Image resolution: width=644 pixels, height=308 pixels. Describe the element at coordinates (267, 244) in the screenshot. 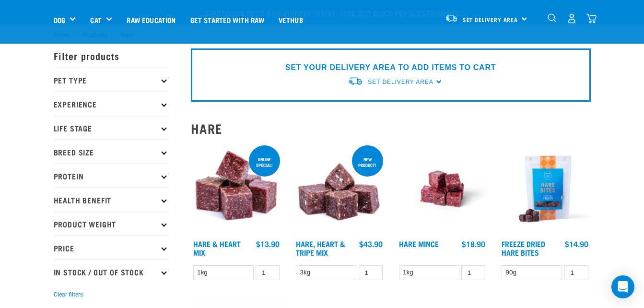

I see `div: $13.90` at that location.